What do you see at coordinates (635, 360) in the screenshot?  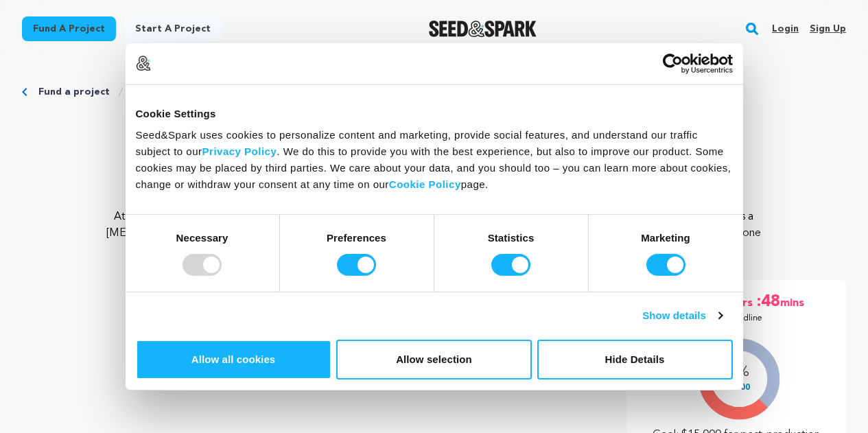 I see `button: Hide Details` at bounding box center [635, 360].